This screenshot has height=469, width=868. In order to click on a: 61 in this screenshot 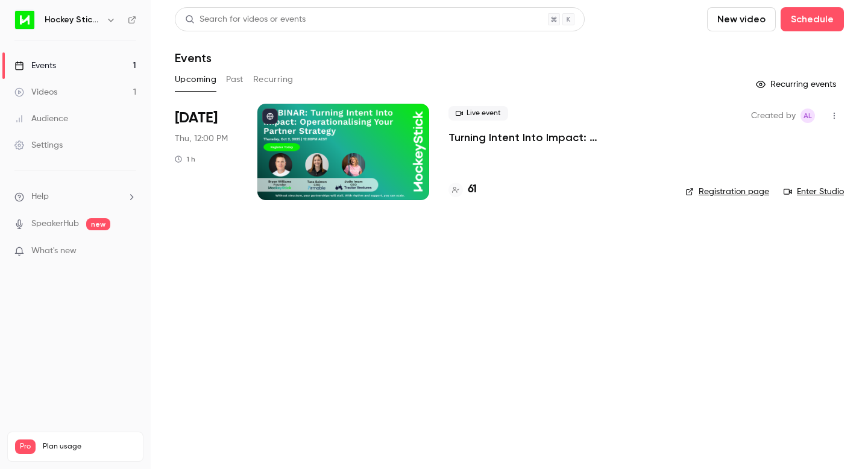, I will do `click(462, 189)`.